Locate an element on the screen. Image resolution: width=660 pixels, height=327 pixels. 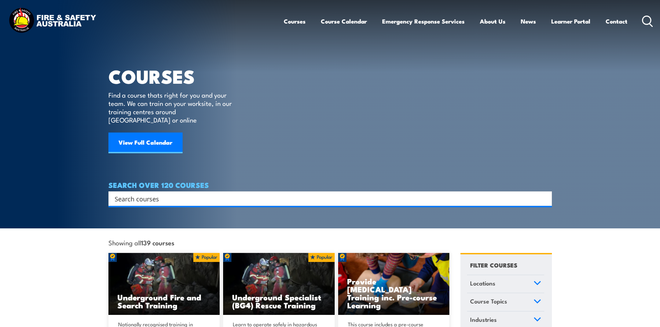
span: Showing all is located at coordinates (141, 243).